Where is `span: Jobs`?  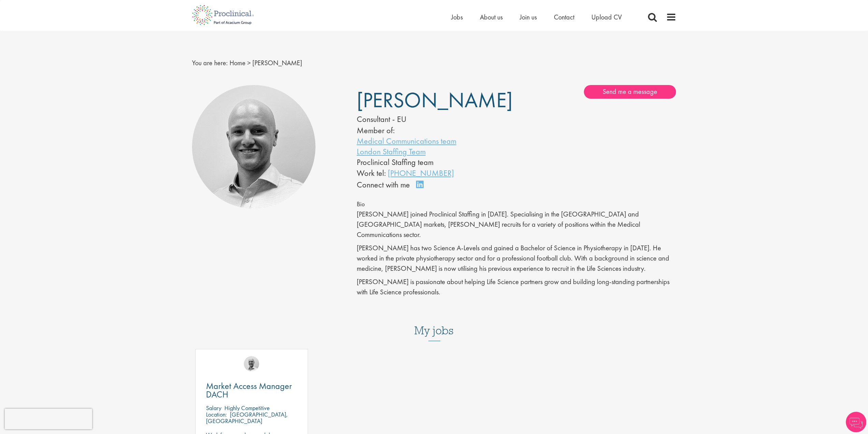
span: Jobs is located at coordinates (457, 17).